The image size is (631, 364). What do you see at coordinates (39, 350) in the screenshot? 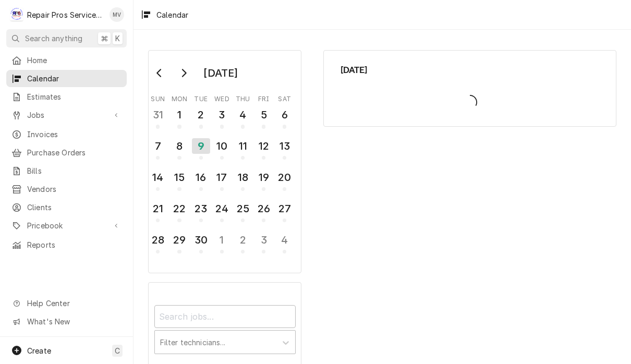
I see `span: Create` at bounding box center [39, 350].